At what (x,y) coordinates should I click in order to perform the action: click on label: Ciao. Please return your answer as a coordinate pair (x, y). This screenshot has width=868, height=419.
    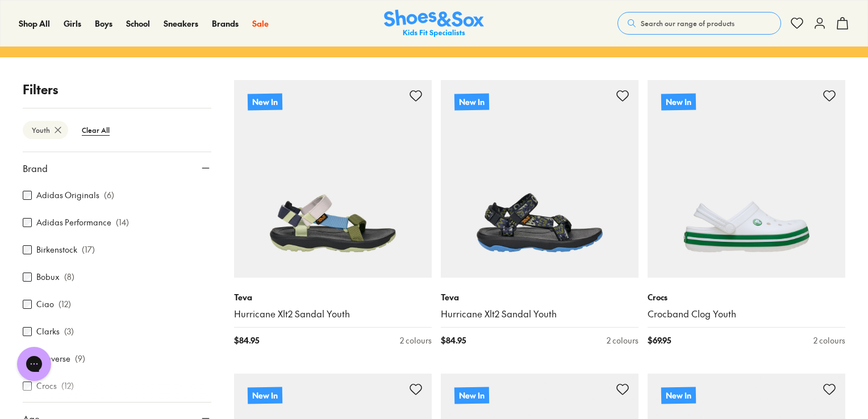
    Looking at the image, I should click on (45, 304).